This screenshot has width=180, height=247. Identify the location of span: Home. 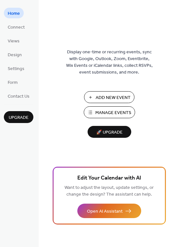
(14, 13).